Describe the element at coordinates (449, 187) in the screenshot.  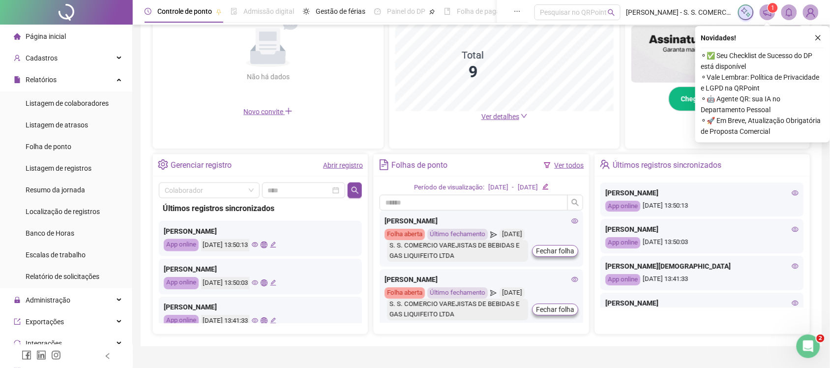
I see `div: Período de visualização:` at that location.